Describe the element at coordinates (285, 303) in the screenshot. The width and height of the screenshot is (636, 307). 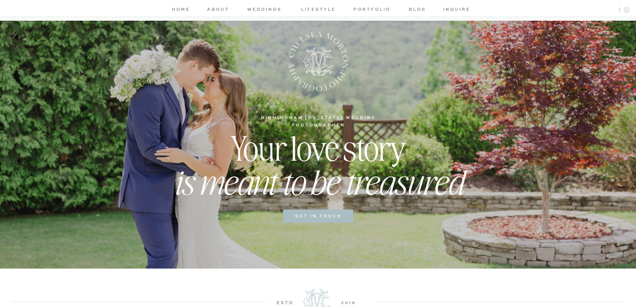
I see `h3: estd` at that location.